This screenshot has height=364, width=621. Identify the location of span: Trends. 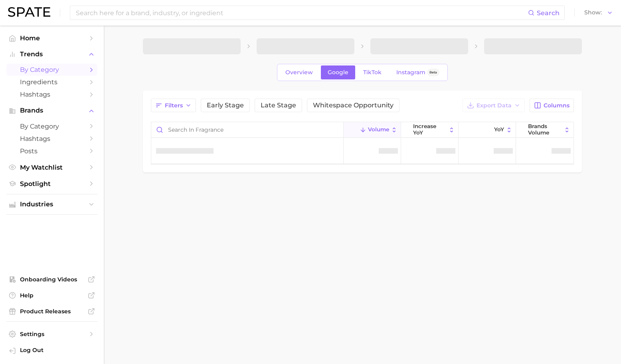
(52, 54).